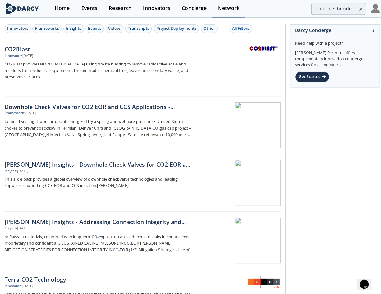 This screenshot has height=294, width=381. I want to click on img: Profile, so click(372, 8).